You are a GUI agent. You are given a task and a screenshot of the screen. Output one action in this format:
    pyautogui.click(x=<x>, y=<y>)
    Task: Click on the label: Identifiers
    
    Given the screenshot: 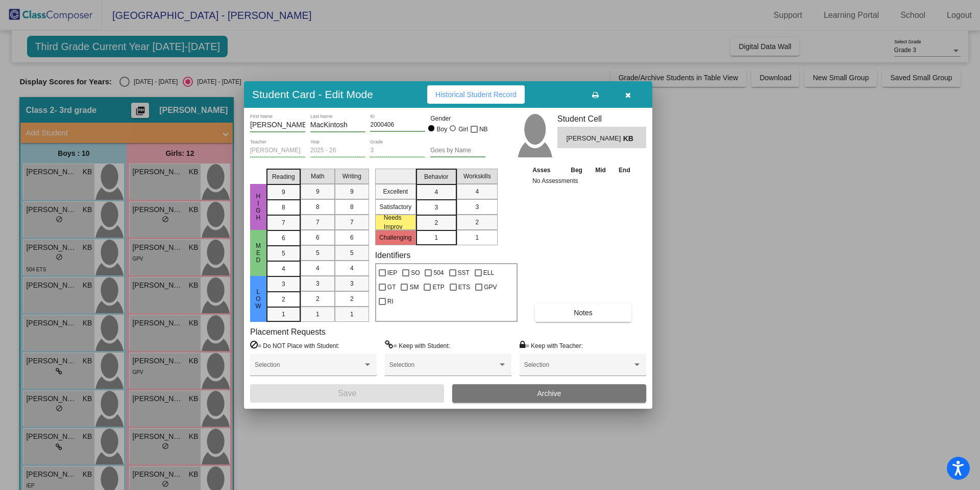 What is the action you would take?
    pyautogui.click(x=392, y=255)
    